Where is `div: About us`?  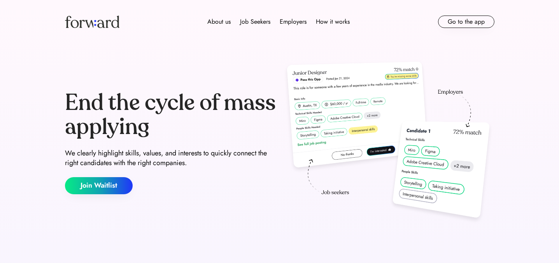
div: About us is located at coordinates (219, 22).